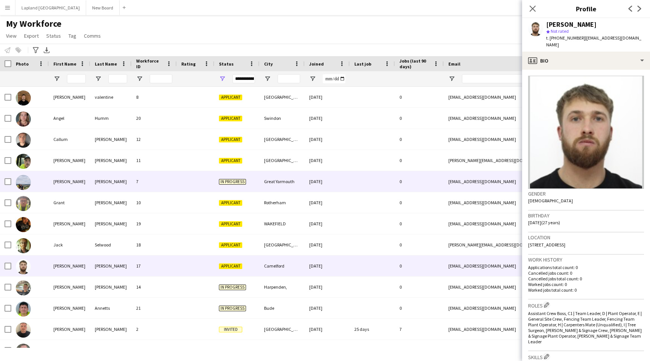  What do you see at coordinates (226, 64) in the screenshot?
I see `span: Status` at bounding box center [226, 64].